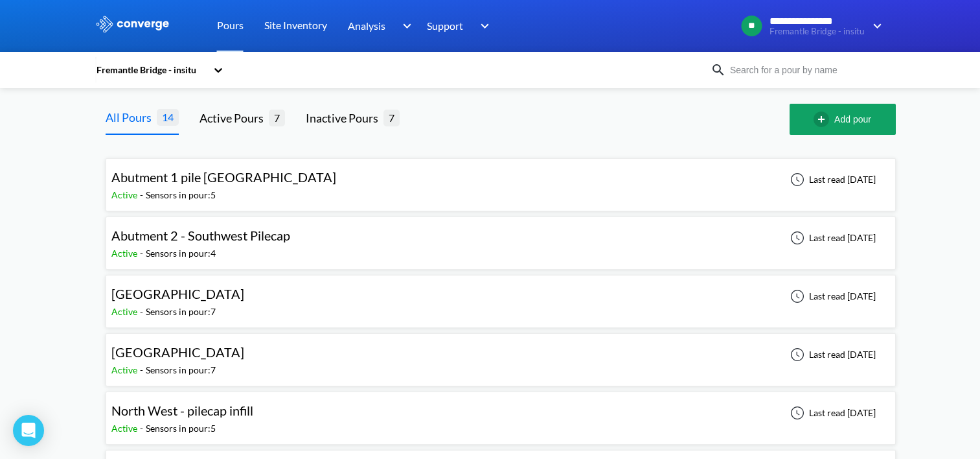  Describe the element at coordinates (824, 119) in the screenshot. I see `img: add-circle-outline.svg` at that location.